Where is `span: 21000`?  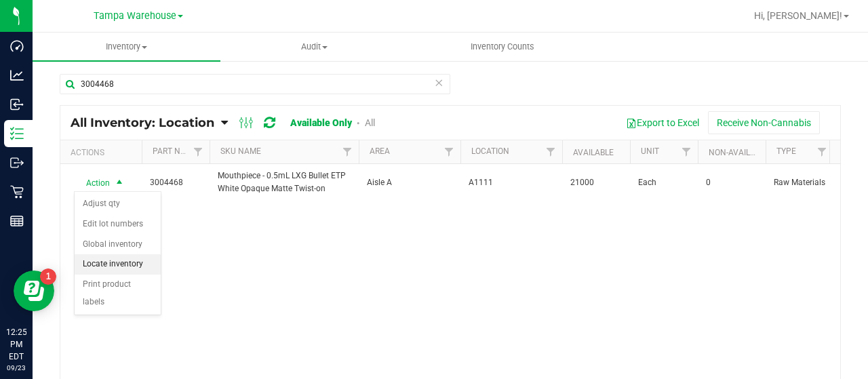 span: 21000 is located at coordinates (596, 182).